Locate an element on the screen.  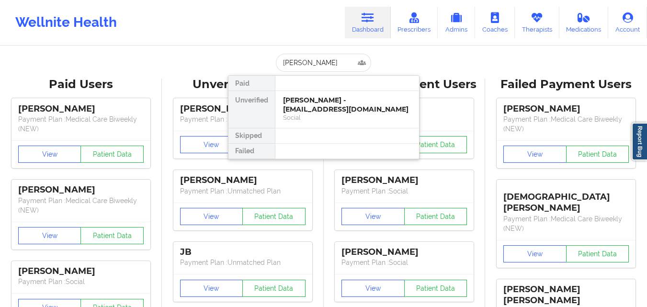
div: Unverified is located at coordinates (251, 110).